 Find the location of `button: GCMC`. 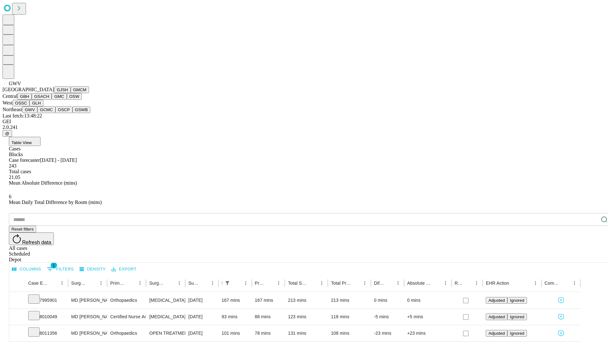

button: GCMC is located at coordinates (46, 110).